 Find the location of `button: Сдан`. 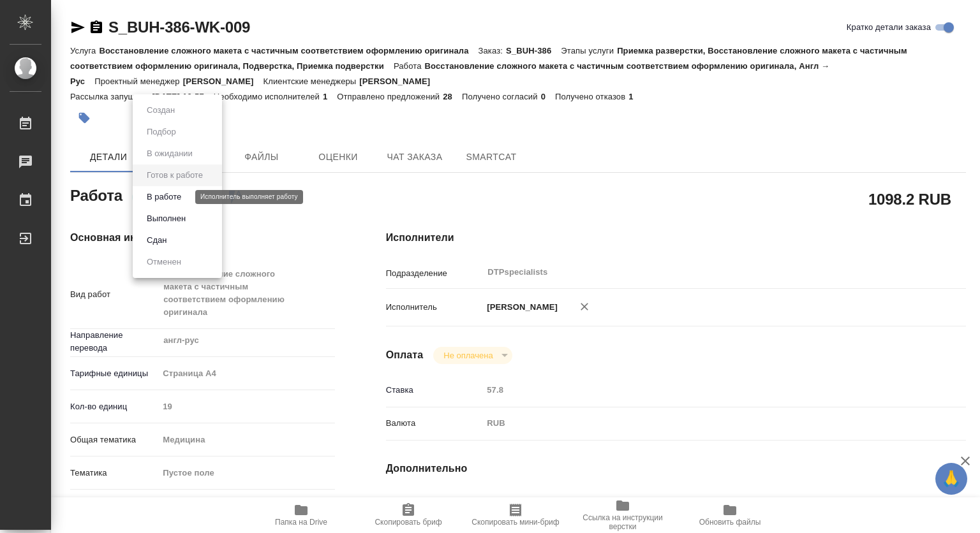

button: Сдан is located at coordinates (156, 240).